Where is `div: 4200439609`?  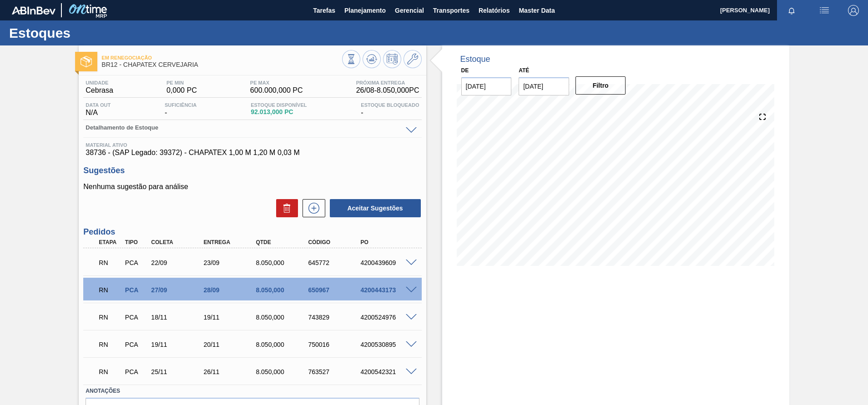
div: 4200439609 is located at coordinates (387, 263).